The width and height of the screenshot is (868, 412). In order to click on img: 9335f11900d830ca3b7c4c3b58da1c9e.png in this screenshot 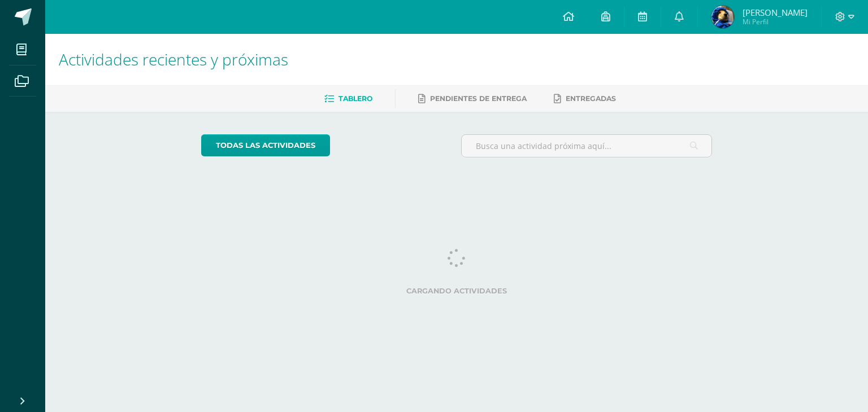, I will do `click(722, 17)`.